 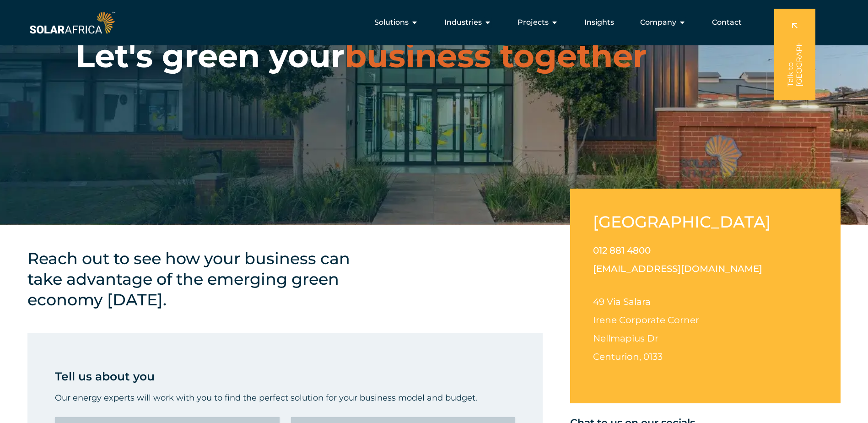 What do you see at coordinates (392, 22) in the screenshot?
I see `span: Solutions` at bounding box center [392, 22].